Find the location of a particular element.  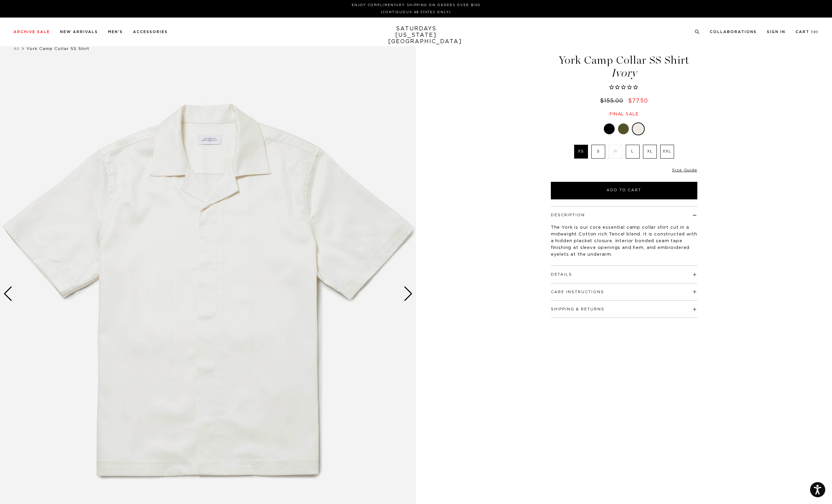

a: Collaborations is located at coordinates (733, 32).